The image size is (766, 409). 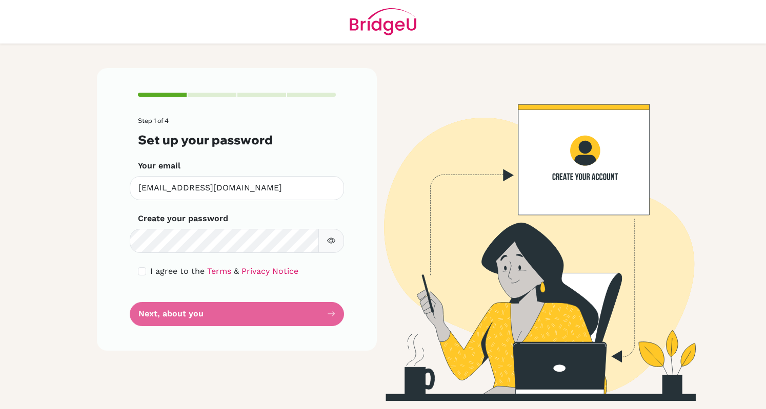 I want to click on label: Your email, so click(x=159, y=166).